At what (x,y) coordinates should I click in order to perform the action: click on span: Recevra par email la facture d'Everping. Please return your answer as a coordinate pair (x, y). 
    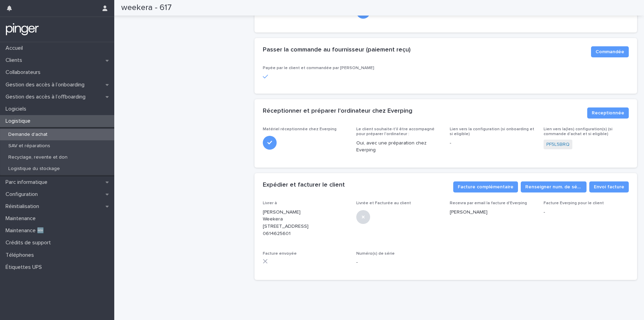
    Looking at the image, I should click on (488, 203).